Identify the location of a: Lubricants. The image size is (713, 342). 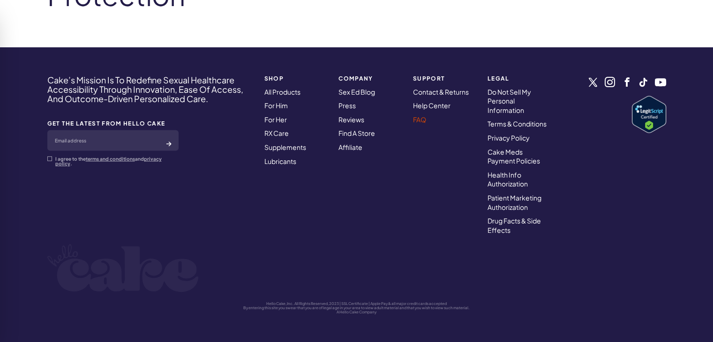
(280, 161).